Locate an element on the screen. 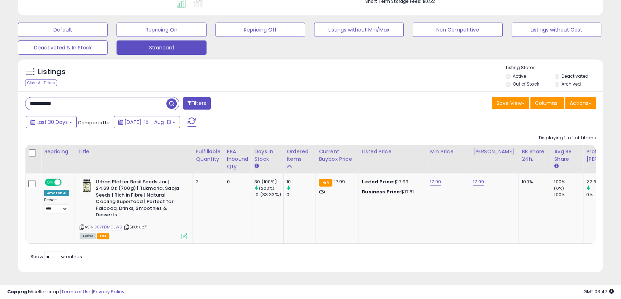  span: Show: entries is located at coordinates (56, 257).